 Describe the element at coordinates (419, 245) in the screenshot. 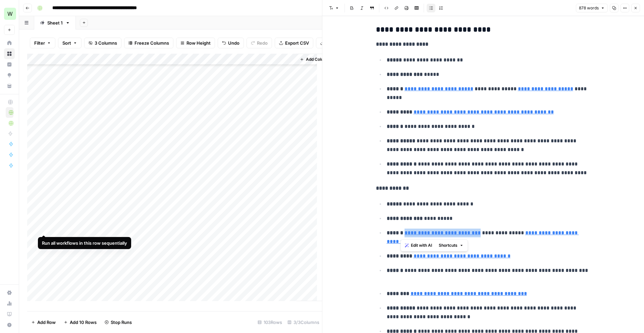

I see `button: Edit with AI` at that location.